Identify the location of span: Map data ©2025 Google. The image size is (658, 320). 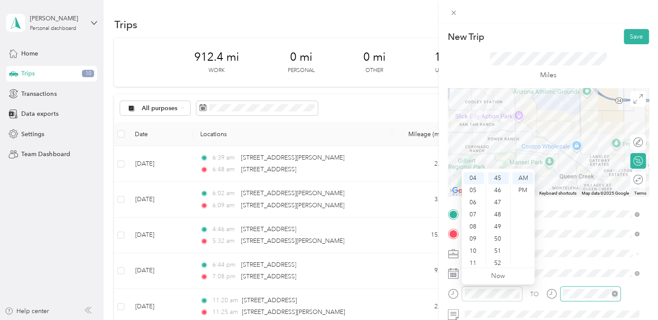
(605, 193).